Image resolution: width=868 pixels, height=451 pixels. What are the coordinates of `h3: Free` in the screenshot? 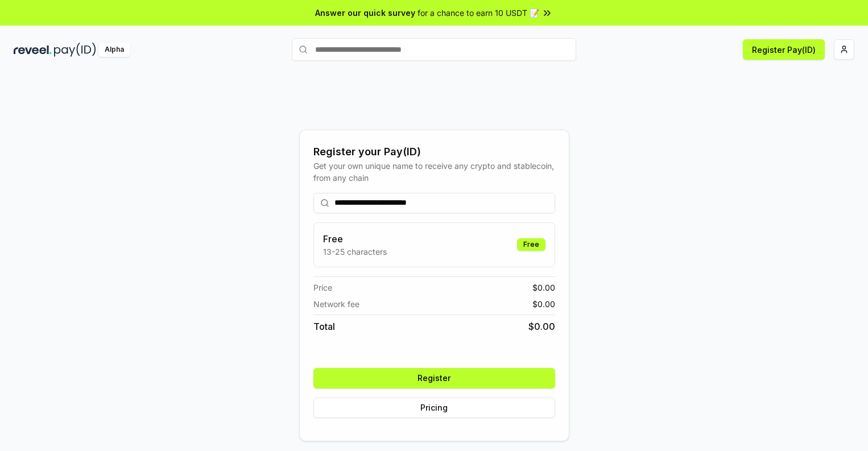 It's located at (355, 239).